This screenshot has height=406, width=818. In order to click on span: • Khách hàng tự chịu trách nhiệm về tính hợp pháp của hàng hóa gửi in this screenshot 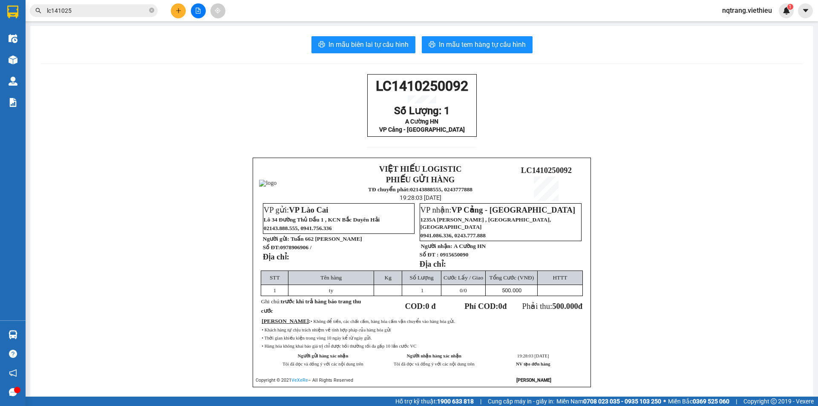, I will do `click(326, 330)`.